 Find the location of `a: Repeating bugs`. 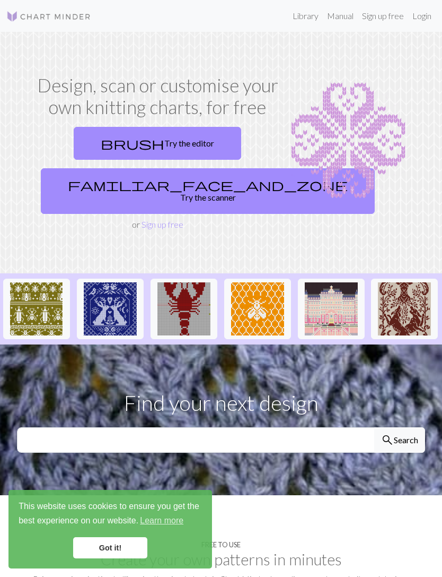

a: Repeating bugs is located at coordinates (37, 307).